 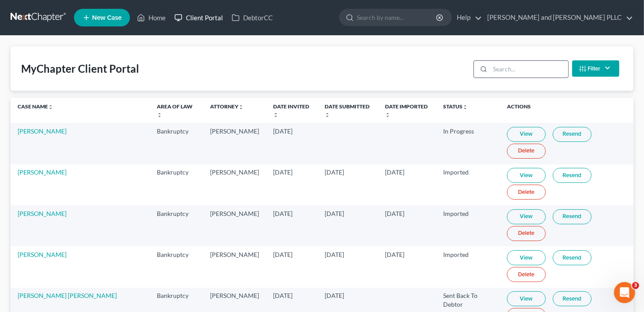 What do you see at coordinates (595, 69) in the screenshot?
I see `button: Filter` at bounding box center [595, 69].